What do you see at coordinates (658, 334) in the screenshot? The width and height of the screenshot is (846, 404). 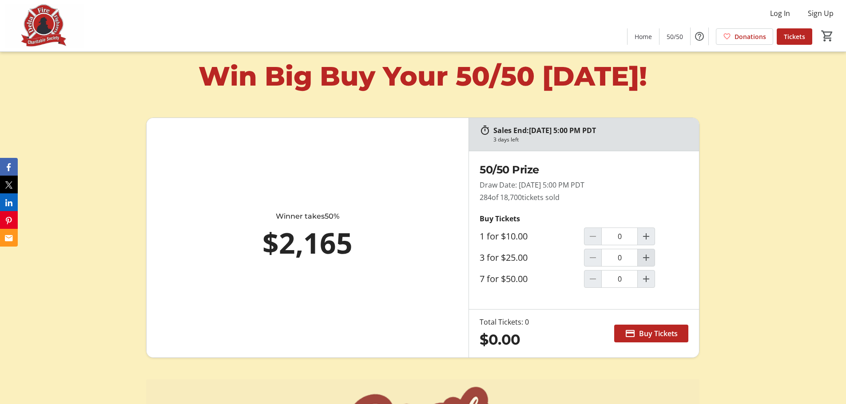 I see `span: Buy Tickets` at bounding box center [658, 334].